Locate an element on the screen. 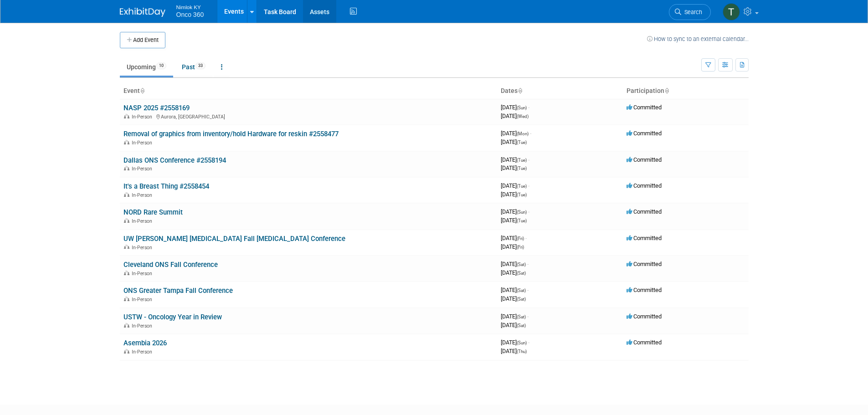 The height and width of the screenshot is (415, 868). span: Onco 360 is located at coordinates (190, 14).